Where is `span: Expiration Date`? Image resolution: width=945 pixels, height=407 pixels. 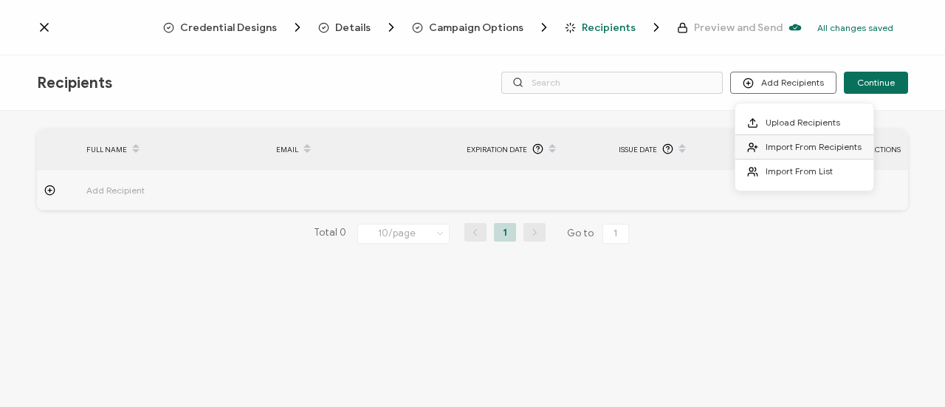
span: Expiration Date is located at coordinates (497, 149).